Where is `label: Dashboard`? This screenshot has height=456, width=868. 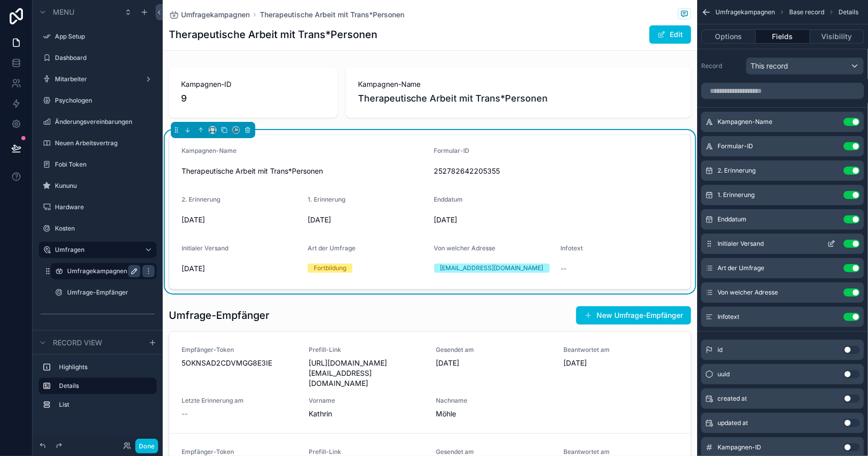
label: Dashboard is located at coordinates (103, 58).